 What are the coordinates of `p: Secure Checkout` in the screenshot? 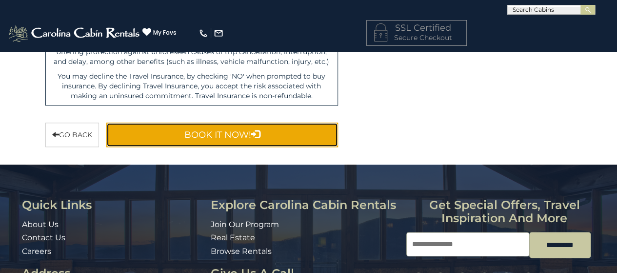 It's located at (417, 38).